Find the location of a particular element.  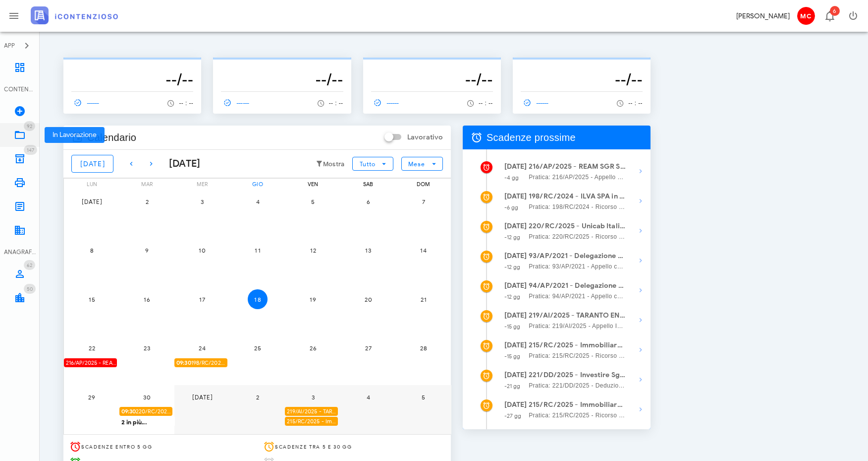

button: 8 is located at coordinates (91, 250).